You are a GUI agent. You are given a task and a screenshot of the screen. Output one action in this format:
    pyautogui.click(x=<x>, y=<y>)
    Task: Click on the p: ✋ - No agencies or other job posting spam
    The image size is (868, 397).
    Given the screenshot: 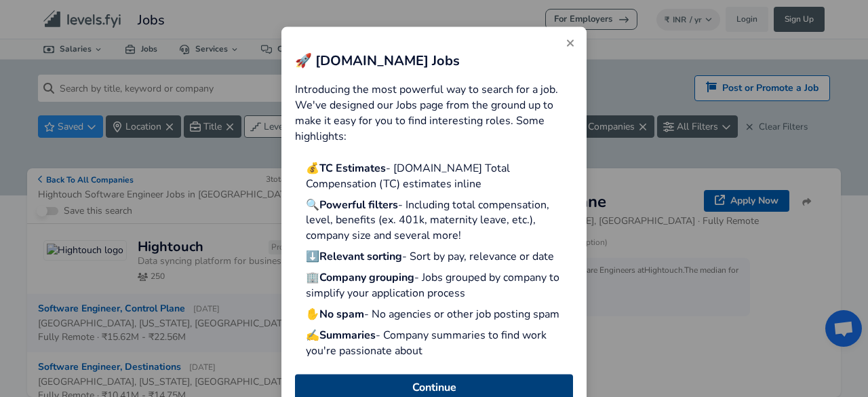 What is the action you would take?
    pyautogui.click(x=439, y=313)
    